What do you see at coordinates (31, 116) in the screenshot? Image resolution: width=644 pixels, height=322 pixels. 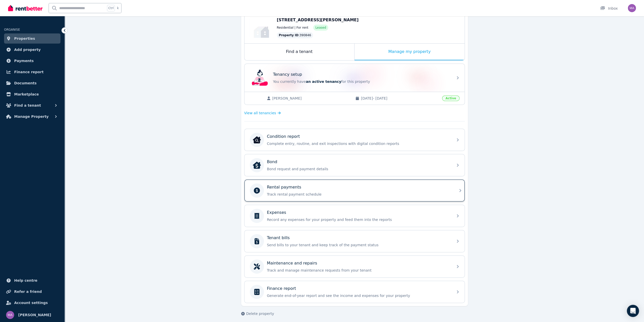 I see `span: Manage Property` at bounding box center [31, 116].